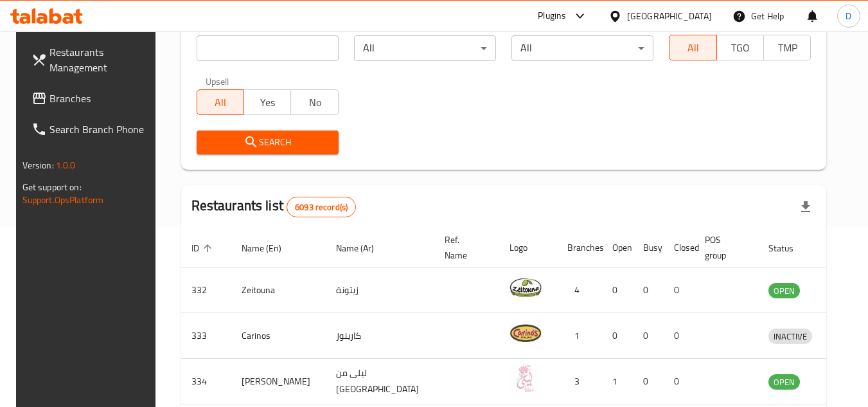 The height and width of the screenshot is (407, 868). I want to click on th: Closed, so click(679, 248).